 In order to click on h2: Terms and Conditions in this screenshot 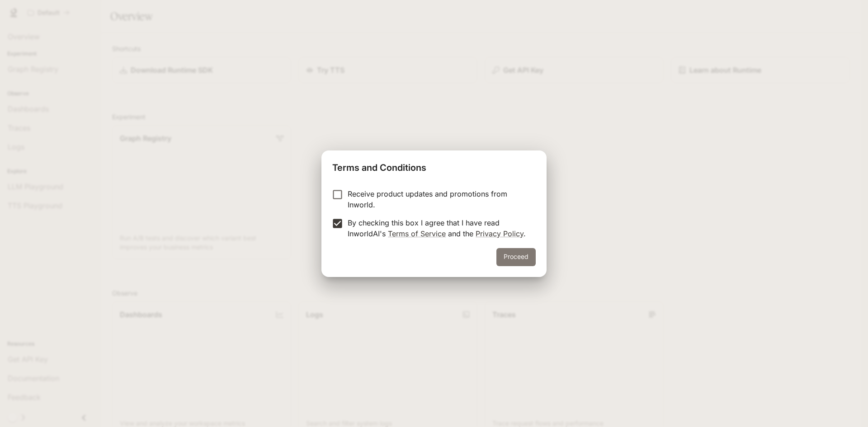, I will do `click(434, 166)`.